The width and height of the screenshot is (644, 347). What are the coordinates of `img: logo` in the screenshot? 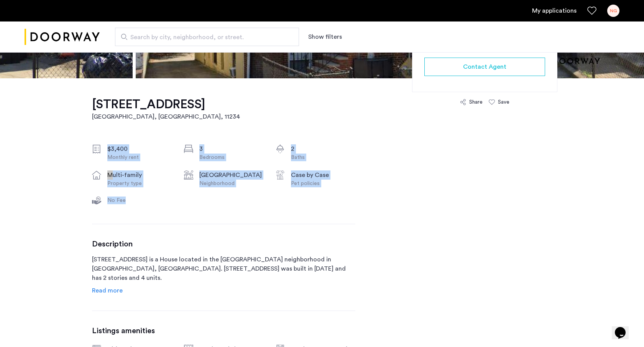 It's located at (62, 37).